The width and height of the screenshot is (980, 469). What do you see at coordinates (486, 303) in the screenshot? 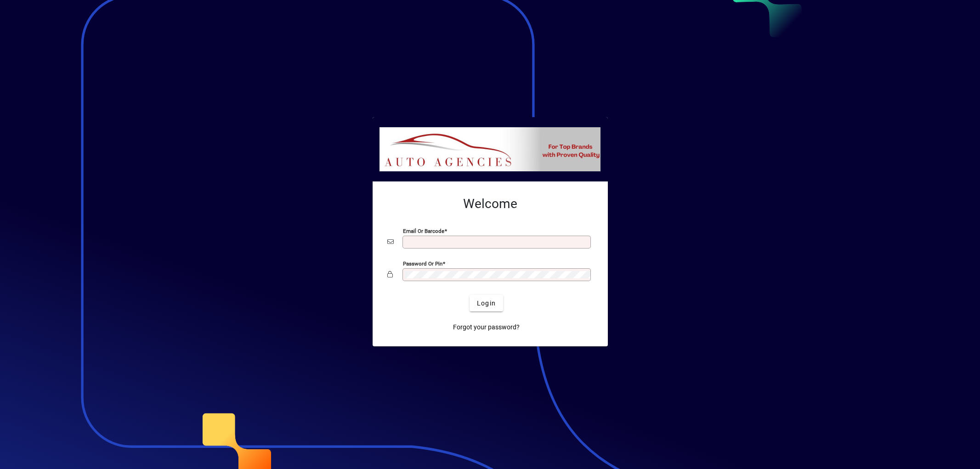
I see `span: Login` at bounding box center [486, 303].